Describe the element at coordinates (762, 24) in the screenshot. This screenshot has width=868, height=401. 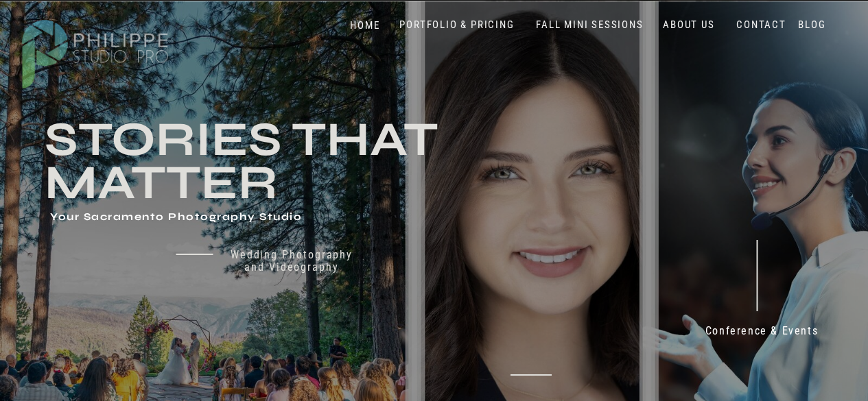
I see `nav: CONTACT` at that location.